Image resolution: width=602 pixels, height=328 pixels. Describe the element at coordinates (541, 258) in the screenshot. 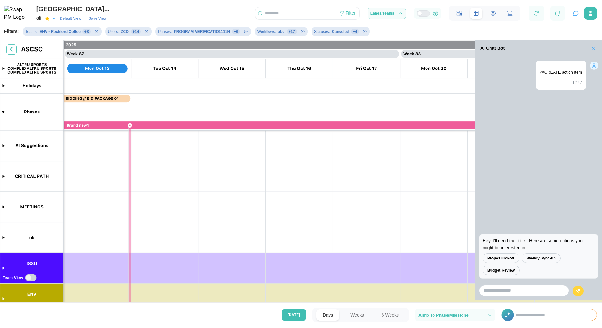

I see `span: Weekly Sync-up` at that location.